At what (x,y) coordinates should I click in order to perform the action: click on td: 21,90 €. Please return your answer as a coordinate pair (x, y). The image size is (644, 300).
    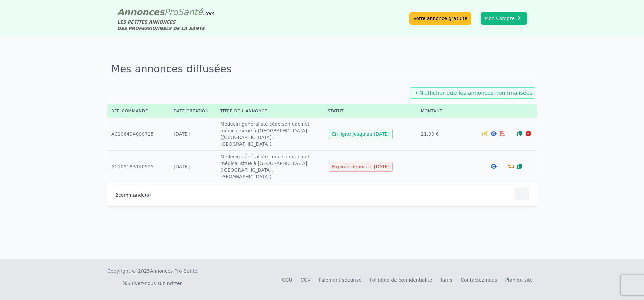
    Looking at the image, I should click on (447, 134).